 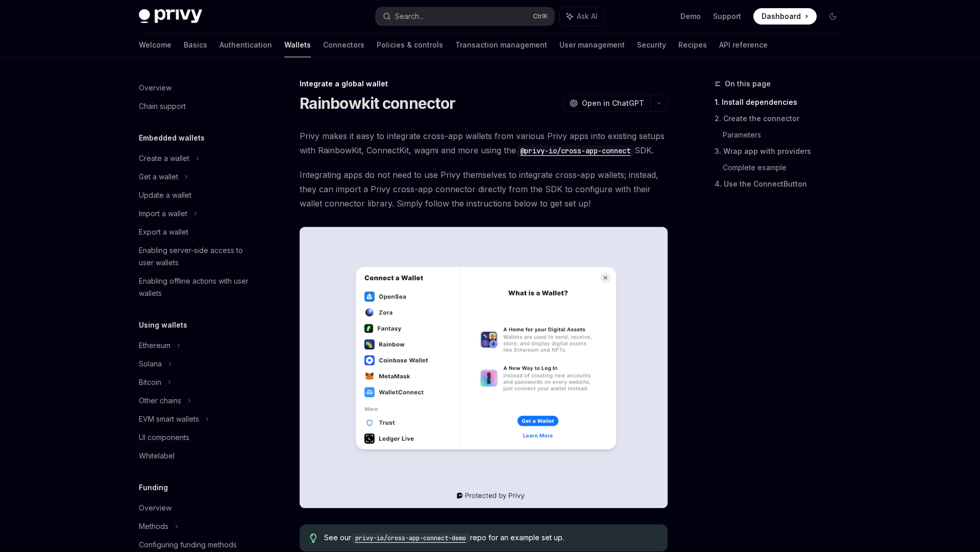 I want to click on h5: Embedded wallets, so click(x=172, y=138).